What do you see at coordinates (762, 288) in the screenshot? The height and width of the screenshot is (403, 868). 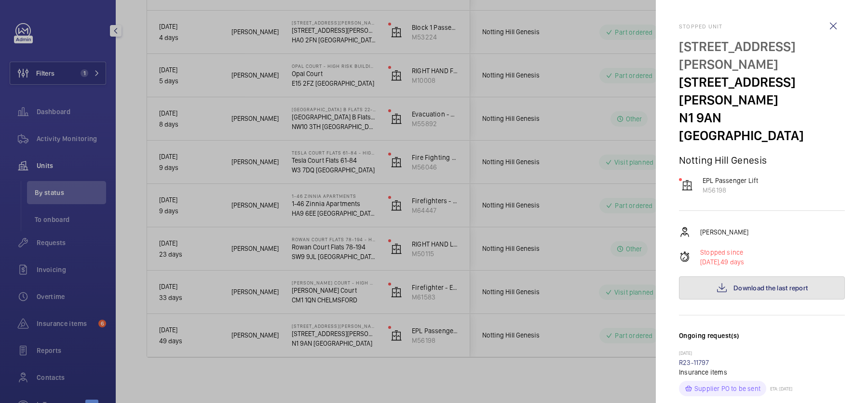 I see `button: Download the last report` at bounding box center [762, 288].